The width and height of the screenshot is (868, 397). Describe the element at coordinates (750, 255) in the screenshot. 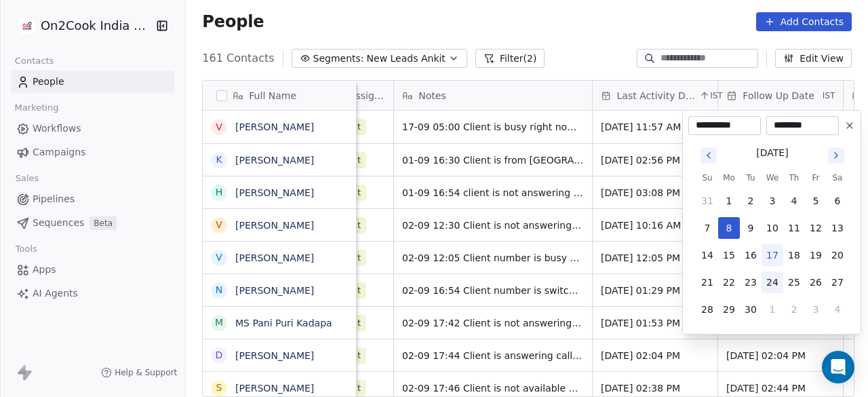

I see `button: 16` at that location.